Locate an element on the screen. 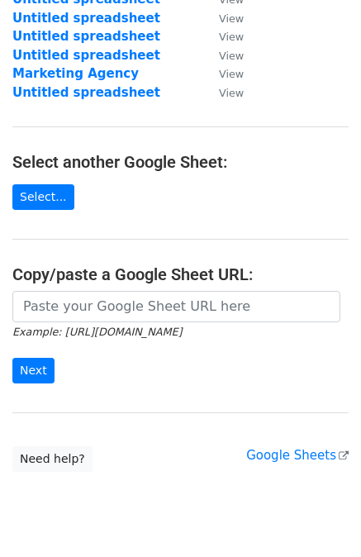 The width and height of the screenshot is (361, 557). h4: Copy/paste a Google Sheet URL: is located at coordinates (180, 274).